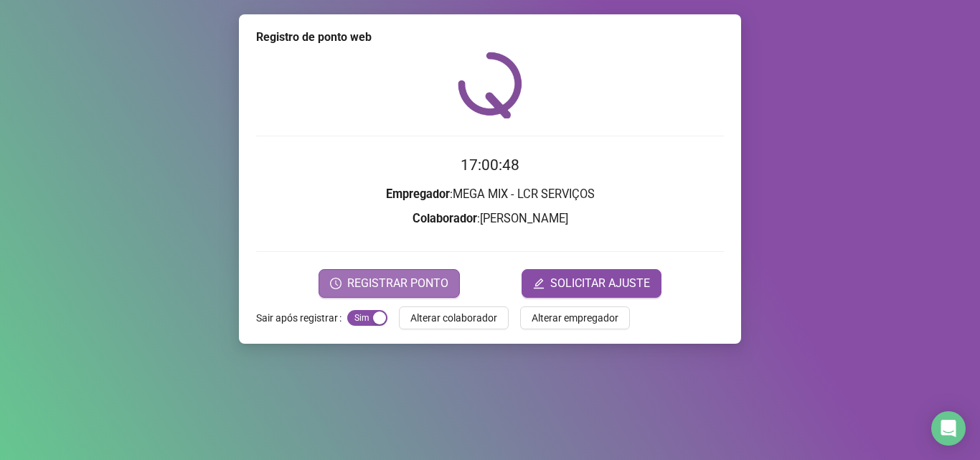 This screenshot has width=980, height=460. Describe the element at coordinates (490, 166) in the screenshot. I see `time: 17:00:48` at that location.